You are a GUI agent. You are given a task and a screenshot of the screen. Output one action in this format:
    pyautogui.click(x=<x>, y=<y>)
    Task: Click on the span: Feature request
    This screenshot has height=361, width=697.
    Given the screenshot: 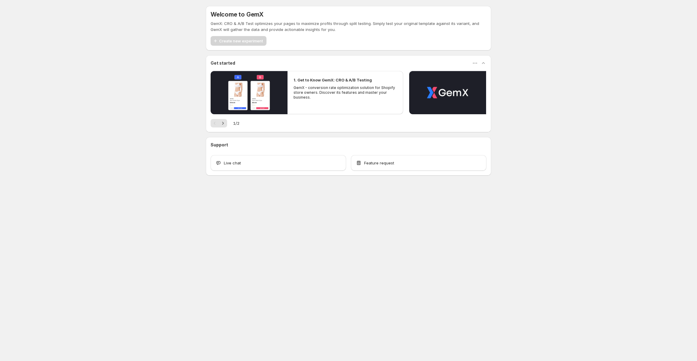 What is the action you would take?
    pyautogui.click(x=379, y=163)
    